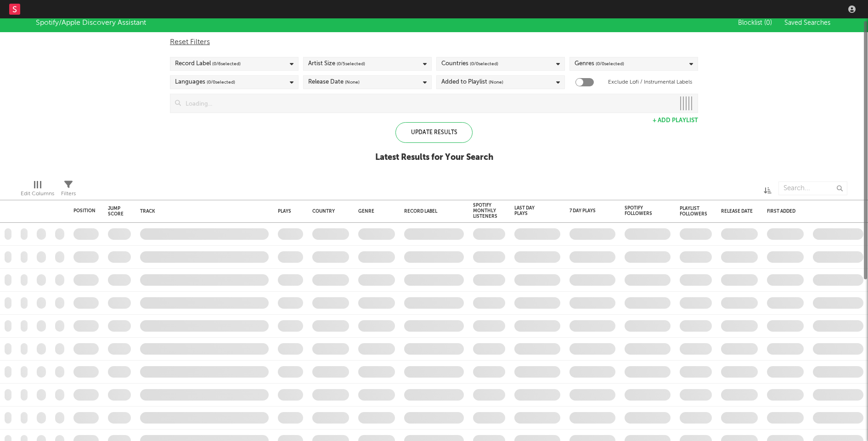 The height and width of the screenshot is (441, 868). What do you see at coordinates (205, 82) in the screenshot?
I see `div: Languages` at bounding box center [205, 82].